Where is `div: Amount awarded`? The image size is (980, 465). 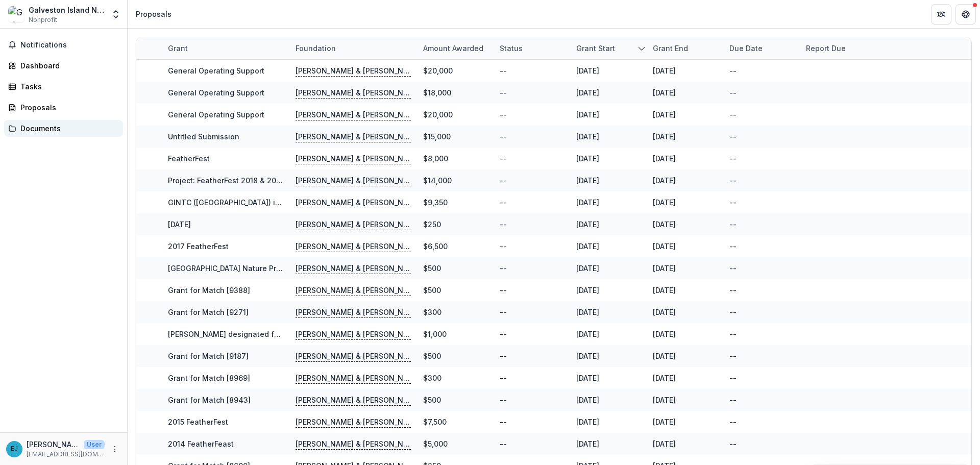 div: Amount awarded is located at coordinates (455, 48).